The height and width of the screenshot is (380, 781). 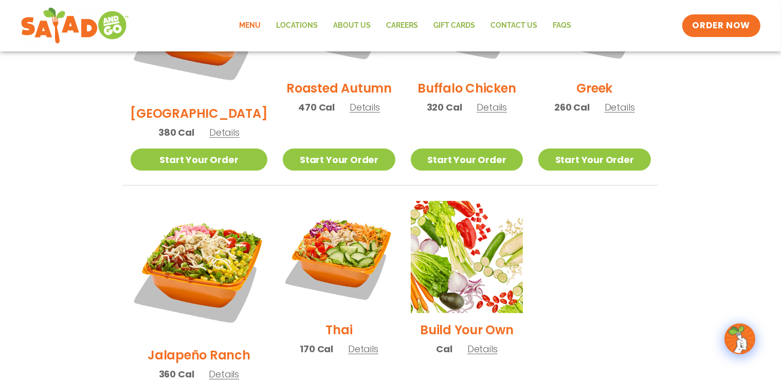 I want to click on span: 380 Cal, so click(x=176, y=132).